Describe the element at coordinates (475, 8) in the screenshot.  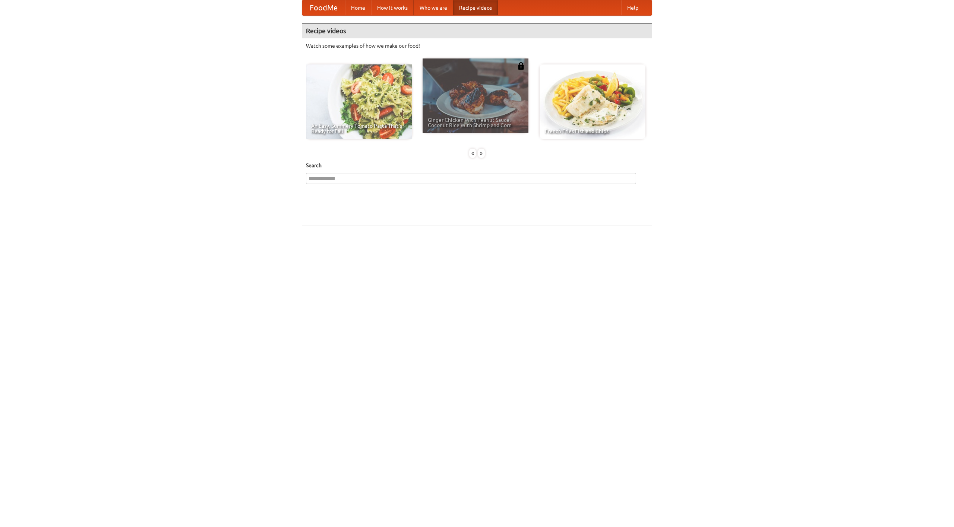
I see `a: Recipe videos` at that location.